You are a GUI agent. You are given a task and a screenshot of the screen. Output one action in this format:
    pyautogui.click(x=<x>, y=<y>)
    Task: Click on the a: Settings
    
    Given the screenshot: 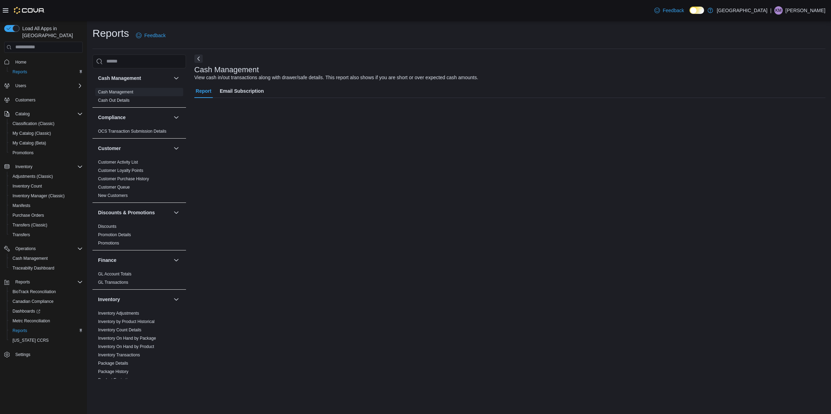 What is the action you would take?
    pyautogui.click(x=23, y=355)
    